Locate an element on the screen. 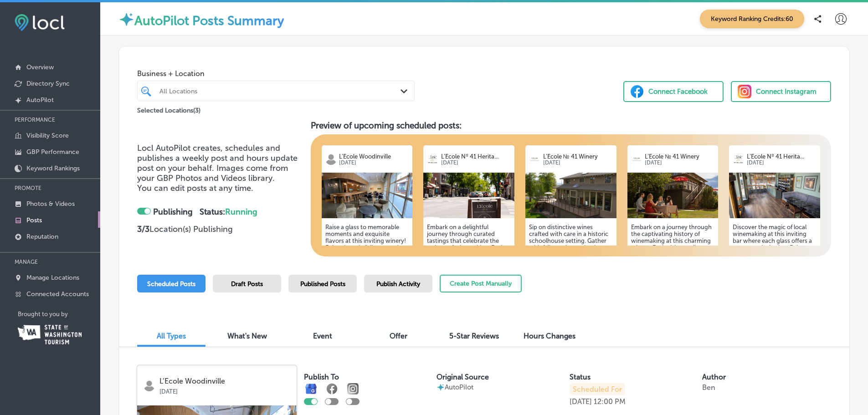  button: Connect Instagram is located at coordinates (781, 92).